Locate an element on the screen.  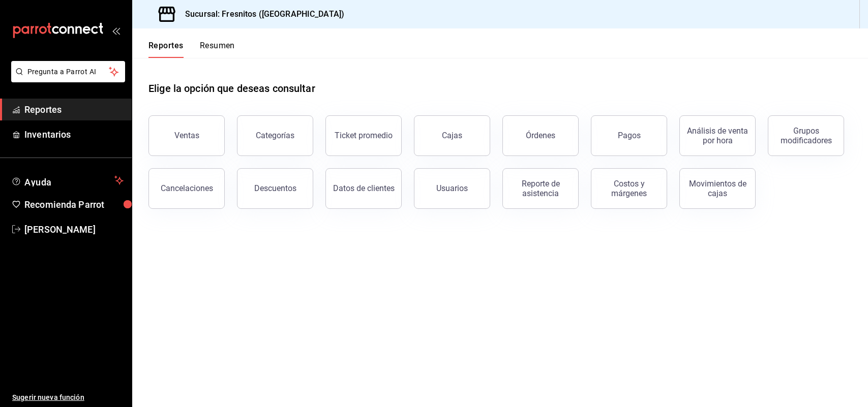
button: Categorías is located at coordinates (275, 136).